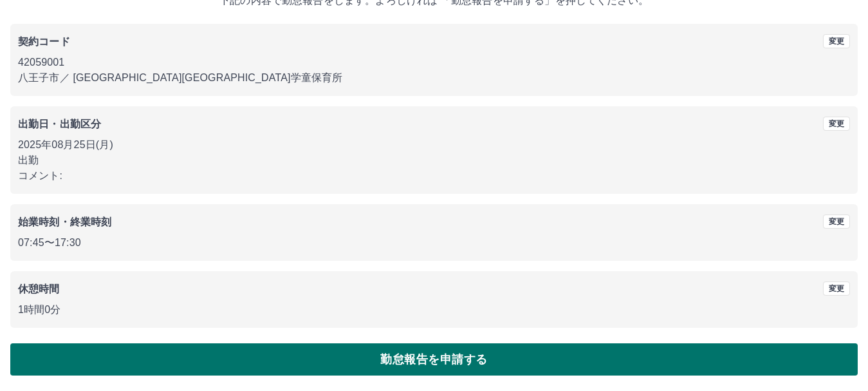  I want to click on b: 始業時刻・終業時刻, so click(64, 221).